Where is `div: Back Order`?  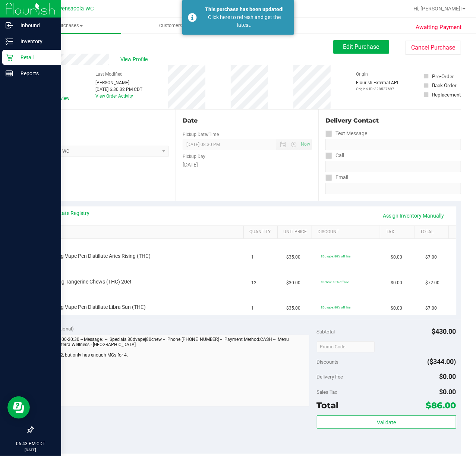
div: Back Order is located at coordinates (444, 85).